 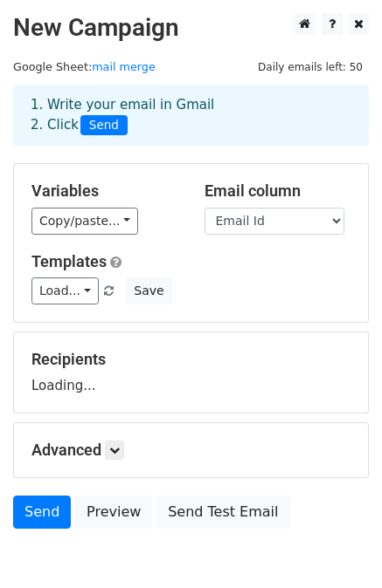 What do you see at coordinates (191, 373) in the screenshot?
I see `div: Loading...` at bounding box center [191, 373].